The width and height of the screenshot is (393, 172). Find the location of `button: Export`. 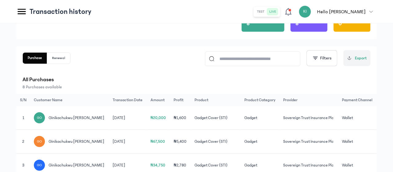

button: Export is located at coordinates (357, 58).